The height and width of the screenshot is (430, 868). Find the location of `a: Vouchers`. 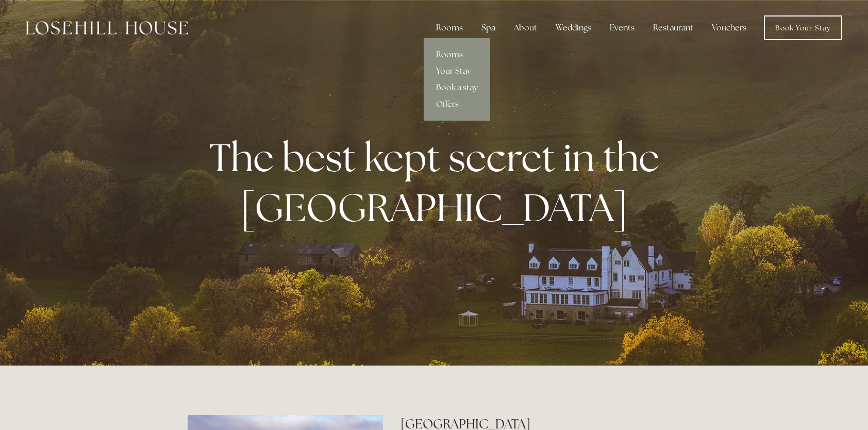

a: Vouchers is located at coordinates (729, 28).